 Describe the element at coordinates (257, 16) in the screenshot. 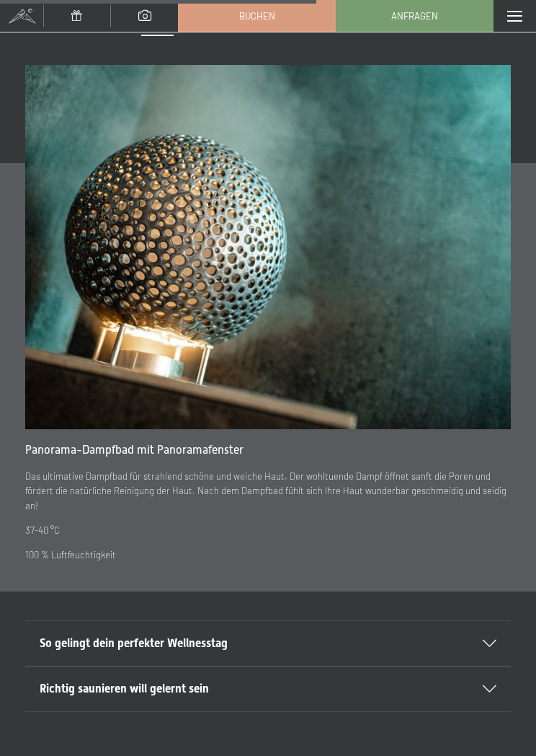

I see `span: Buchen` at that location.